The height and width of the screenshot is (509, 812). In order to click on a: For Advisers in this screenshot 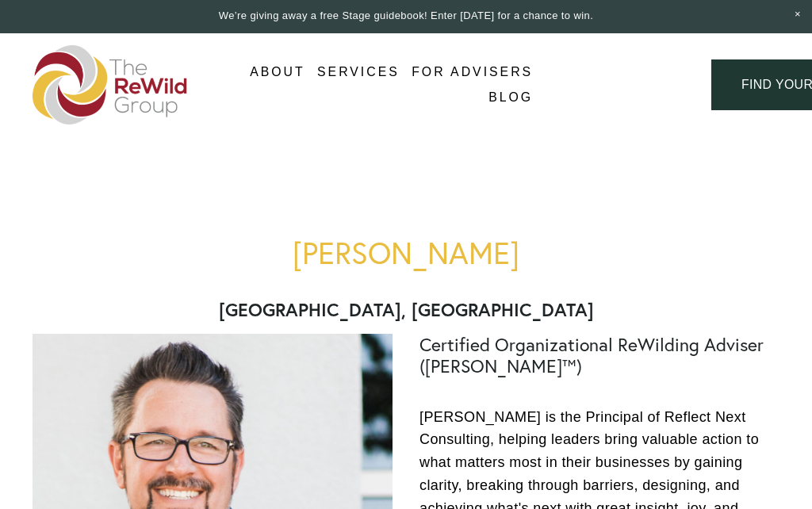, I will do `click(472, 72)`.